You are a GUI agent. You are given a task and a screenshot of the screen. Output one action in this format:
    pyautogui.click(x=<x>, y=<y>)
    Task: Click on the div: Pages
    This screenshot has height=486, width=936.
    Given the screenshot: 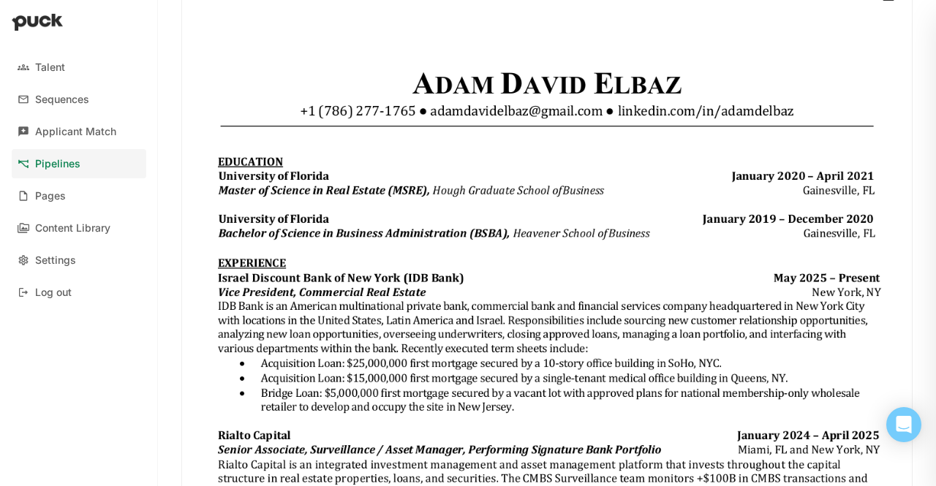 What is the action you would take?
    pyautogui.click(x=50, y=196)
    